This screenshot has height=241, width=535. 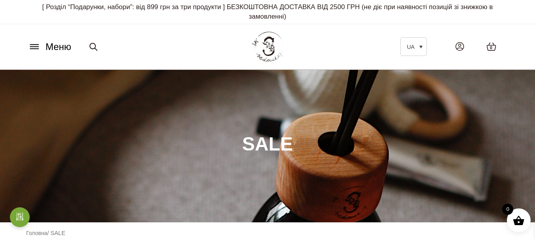 What do you see at coordinates (492, 46) in the screenshot?
I see `a: 0` at bounding box center [492, 46].